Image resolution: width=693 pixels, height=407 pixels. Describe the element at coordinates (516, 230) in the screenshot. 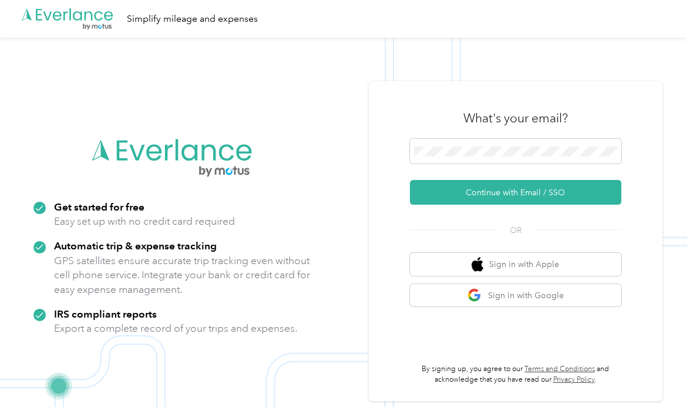

I see `span: OR` at that location.